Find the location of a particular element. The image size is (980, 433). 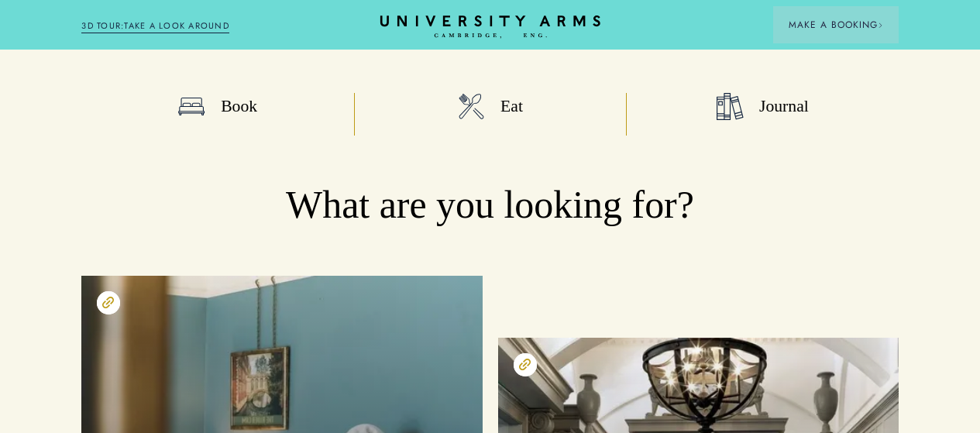

img: image-1032a7a99542b470336d6dd8b4de4d1effc4bb3d-27x28-svg is located at coordinates (471, 106).